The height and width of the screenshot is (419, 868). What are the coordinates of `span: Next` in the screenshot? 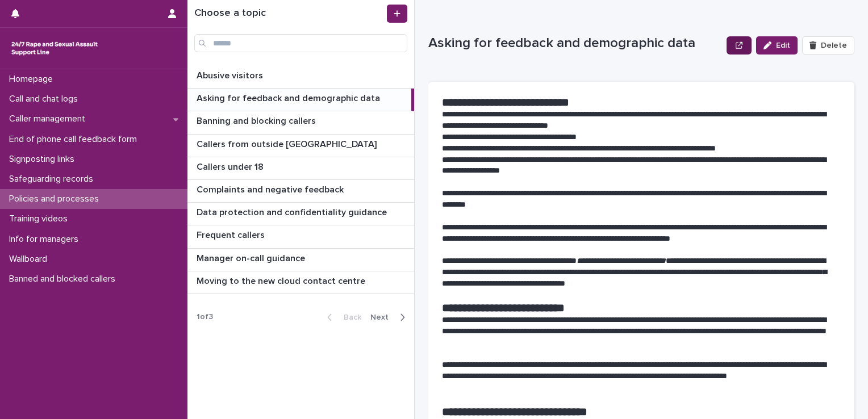 It's located at (383, 317).